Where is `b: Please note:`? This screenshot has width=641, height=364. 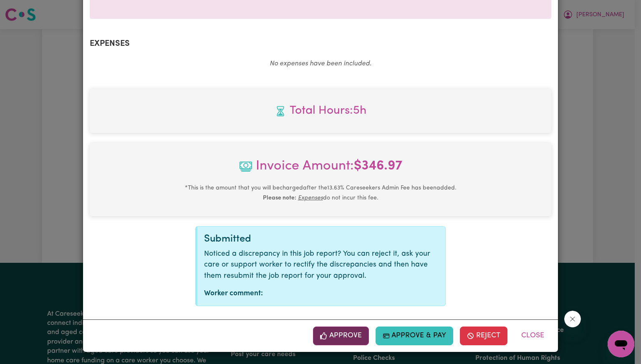 b: Please note: is located at coordinates (280, 198).